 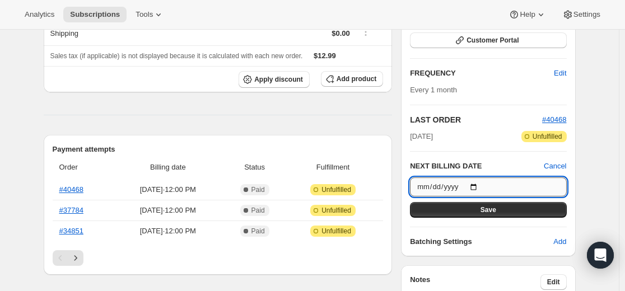 What do you see at coordinates (476, 120) in the screenshot?
I see `h2: LAST ORDER` at bounding box center [476, 120].